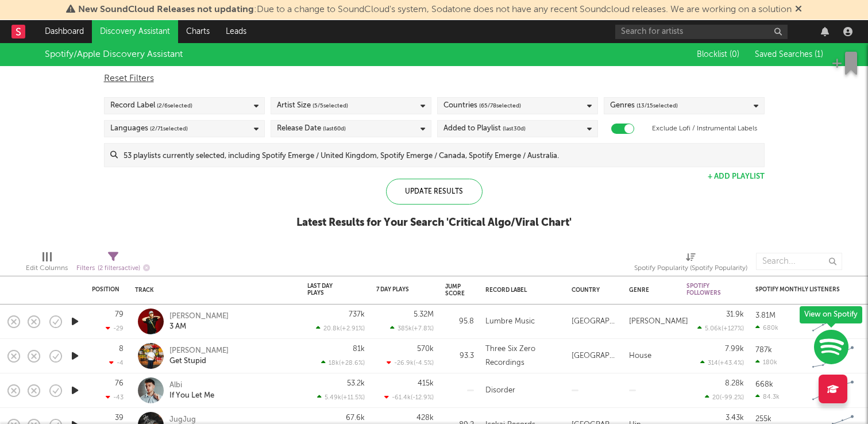 The height and width of the screenshot is (424, 868). I want to click on div: 5.06k ( +127 % ), so click(721, 328).